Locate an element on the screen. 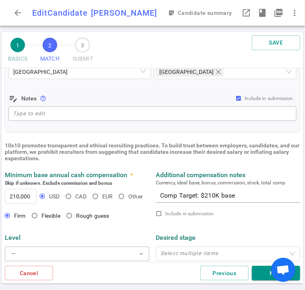 The height and width of the screenshot is (290, 305). span: MATCH is located at coordinates (50, 59).